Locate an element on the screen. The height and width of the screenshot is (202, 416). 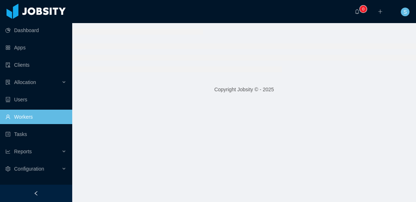
a: icon: profileTasks is located at coordinates (36, 134).